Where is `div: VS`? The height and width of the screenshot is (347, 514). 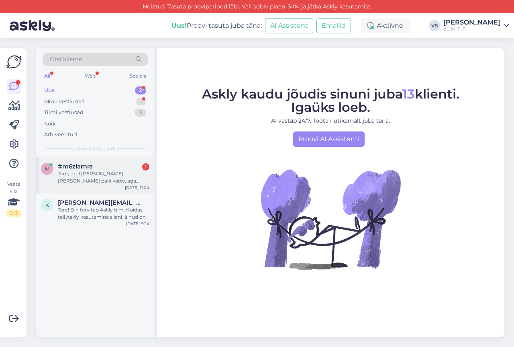
div: VS is located at coordinates (435, 26).